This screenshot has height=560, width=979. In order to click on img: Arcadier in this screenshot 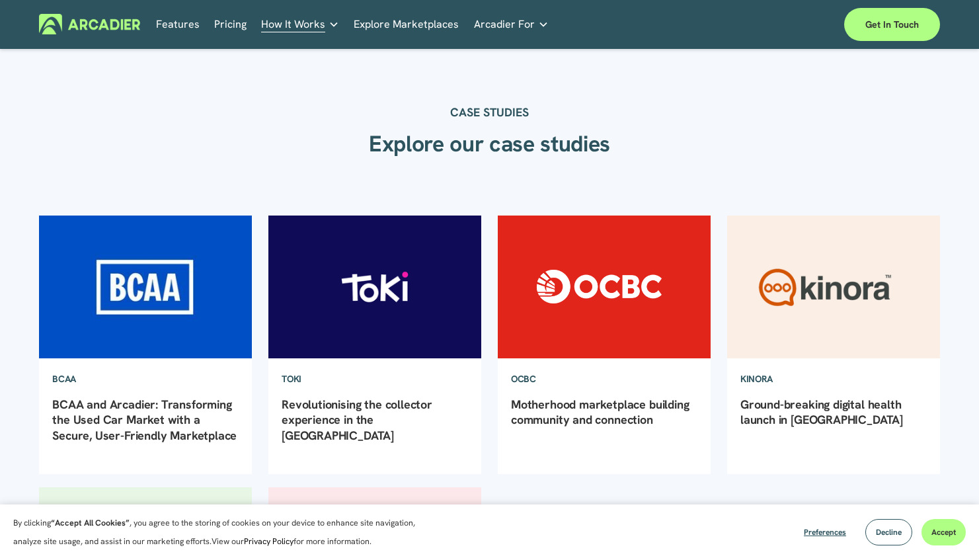, I will do `click(90, 24)`.